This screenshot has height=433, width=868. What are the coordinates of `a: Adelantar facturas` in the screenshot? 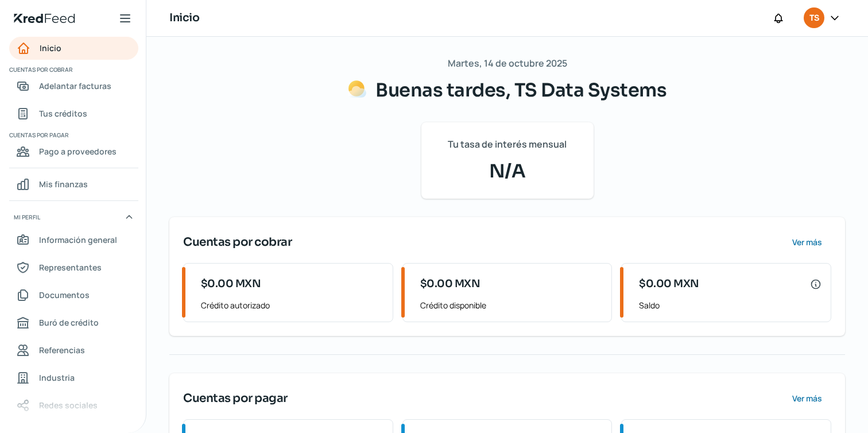 It's located at (73, 86).